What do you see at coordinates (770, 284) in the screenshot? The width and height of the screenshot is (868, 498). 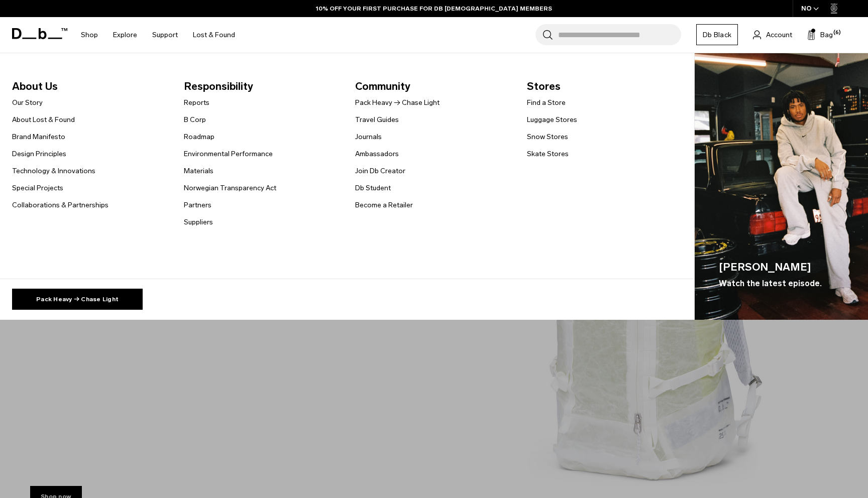 I see `span: Watch the latest episode.` at bounding box center [770, 284].